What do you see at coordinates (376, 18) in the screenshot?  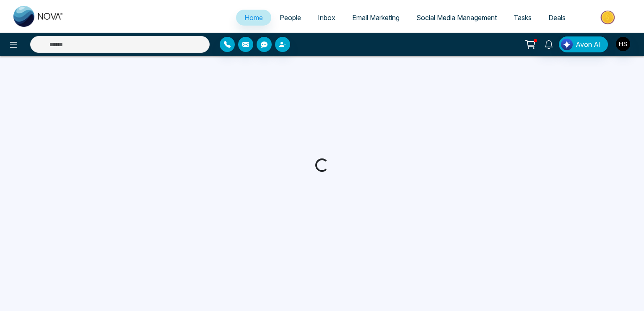 I see `a: Email Marketing` at bounding box center [376, 18].